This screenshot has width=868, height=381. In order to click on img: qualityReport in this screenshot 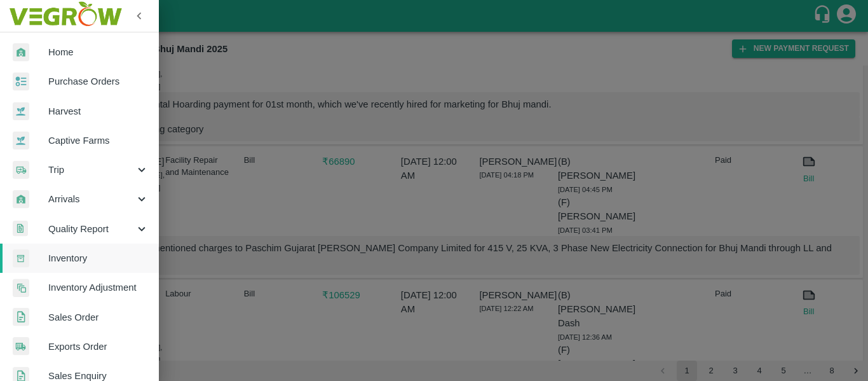, I will do `click(21, 228)`.